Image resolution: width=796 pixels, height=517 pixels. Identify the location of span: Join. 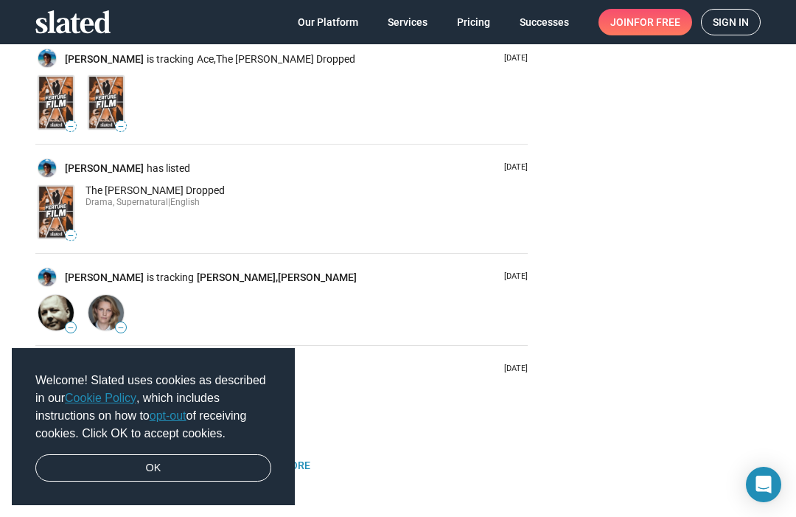
(645, 22).